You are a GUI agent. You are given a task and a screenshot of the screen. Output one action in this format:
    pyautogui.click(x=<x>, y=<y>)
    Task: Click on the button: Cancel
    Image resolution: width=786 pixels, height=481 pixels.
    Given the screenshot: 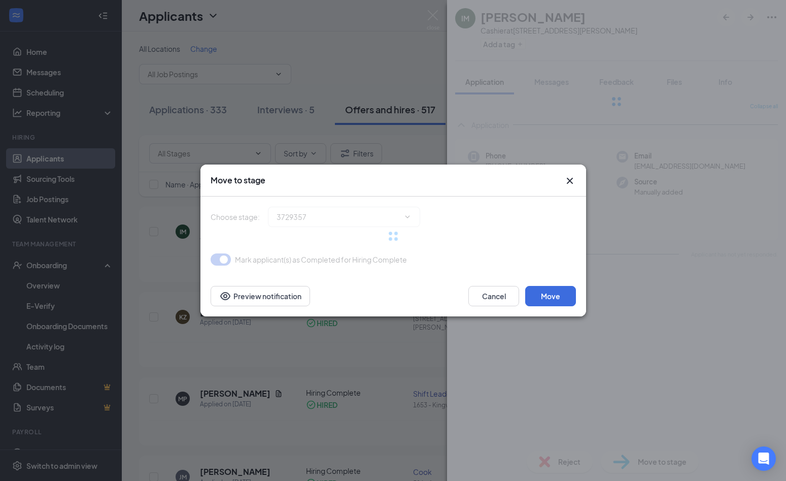 What is the action you would take?
    pyautogui.click(x=494, y=296)
    